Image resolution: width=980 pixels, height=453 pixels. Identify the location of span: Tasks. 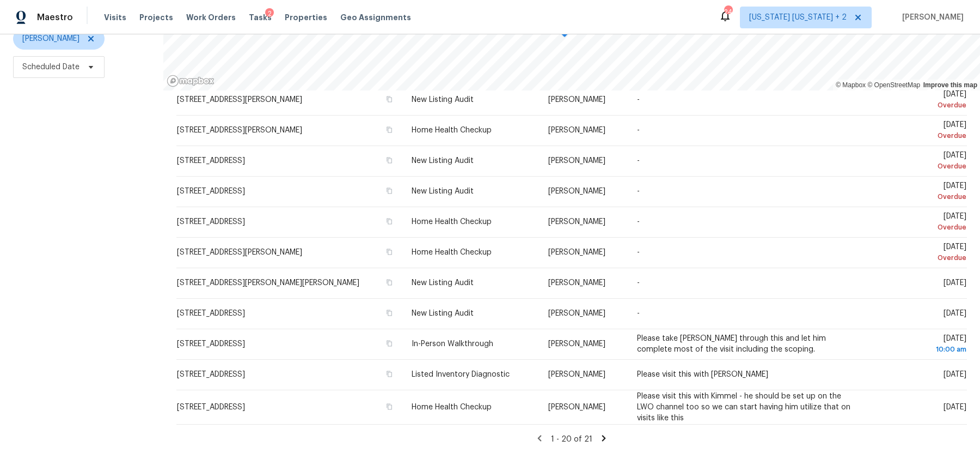
(261, 17).